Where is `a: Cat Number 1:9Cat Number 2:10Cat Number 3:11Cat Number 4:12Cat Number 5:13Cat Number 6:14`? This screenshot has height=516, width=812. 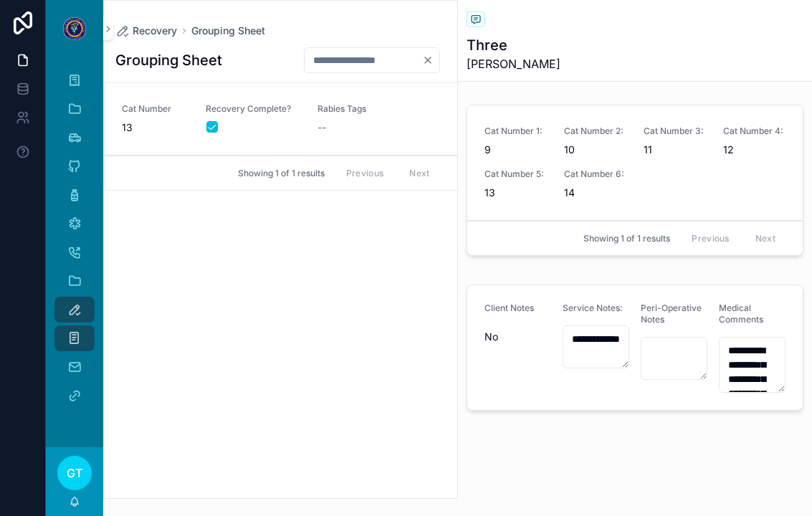
a: Cat Number 1:9Cat Number 2:10Cat Number 3:11Cat Number 4:12Cat Number 5:13Cat Number 6:14 is located at coordinates (635, 162).